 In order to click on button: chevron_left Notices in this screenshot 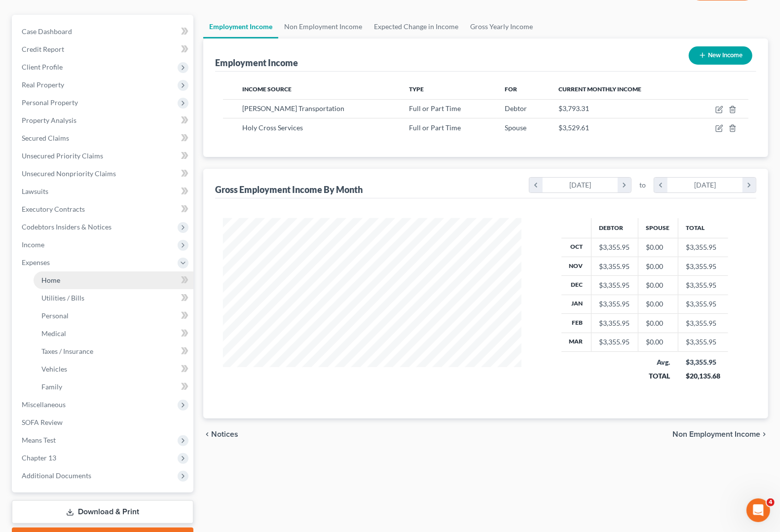, I will do `click(221, 434)`.